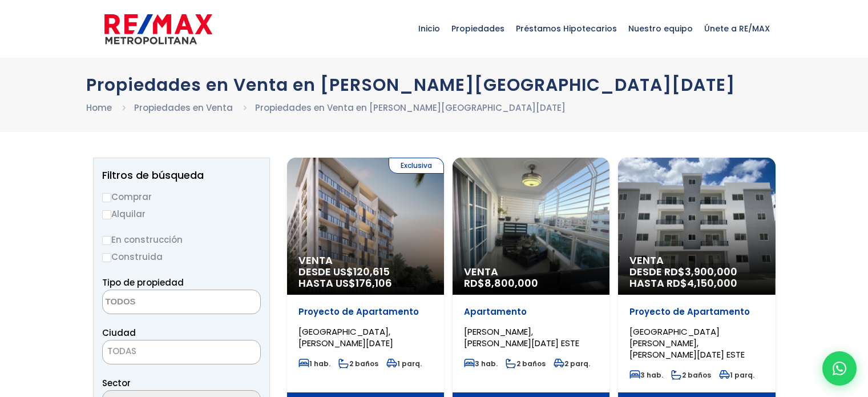 The height and width of the screenshot is (397, 868). I want to click on label: Alquilar, so click(182, 213).